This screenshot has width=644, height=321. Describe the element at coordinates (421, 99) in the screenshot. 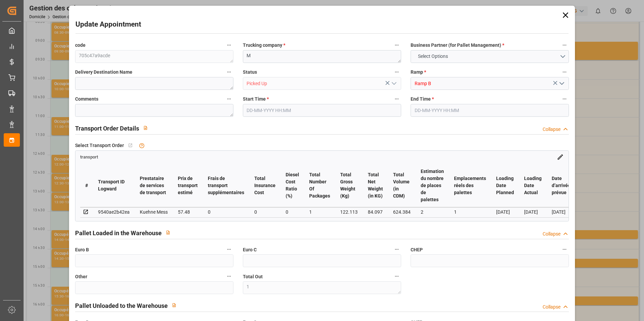

I see `font: End Time` at that location.